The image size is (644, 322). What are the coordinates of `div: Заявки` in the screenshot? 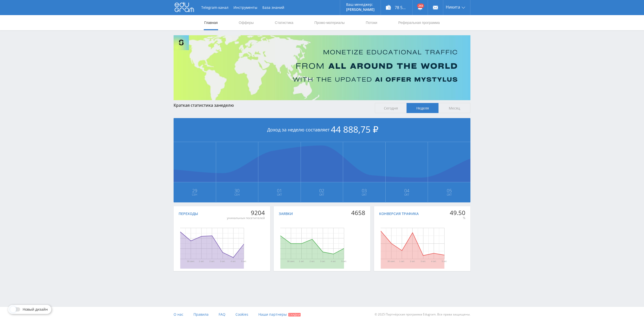 It's located at (286, 214).